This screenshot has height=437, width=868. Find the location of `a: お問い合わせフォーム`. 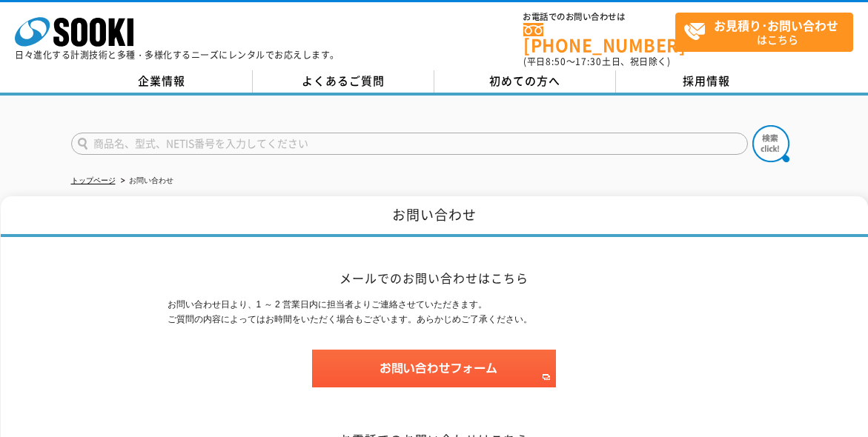

a: お問い合わせフォーム is located at coordinates (434, 379).